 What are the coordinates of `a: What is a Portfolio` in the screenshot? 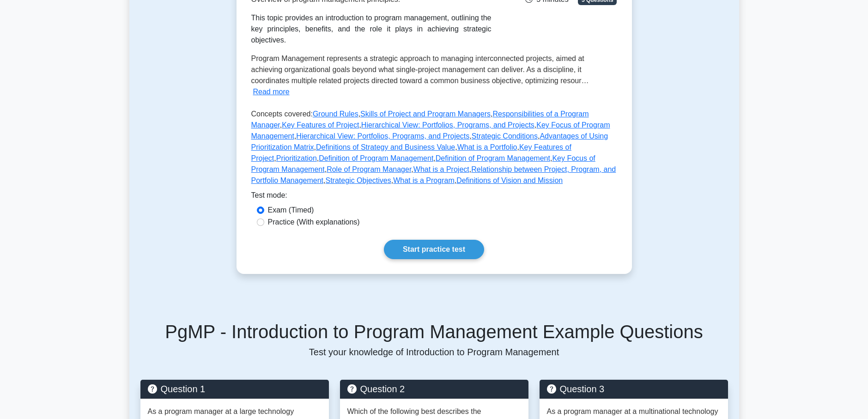 It's located at (487, 146).